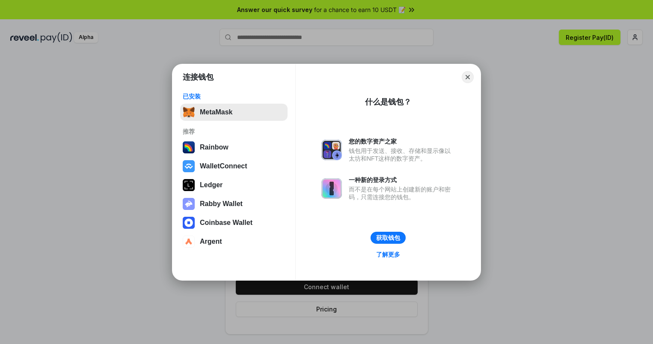 Image resolution: width=653 pixels, height=344 pixels. I want to click on button: 获取钱包, so click(388, 238).